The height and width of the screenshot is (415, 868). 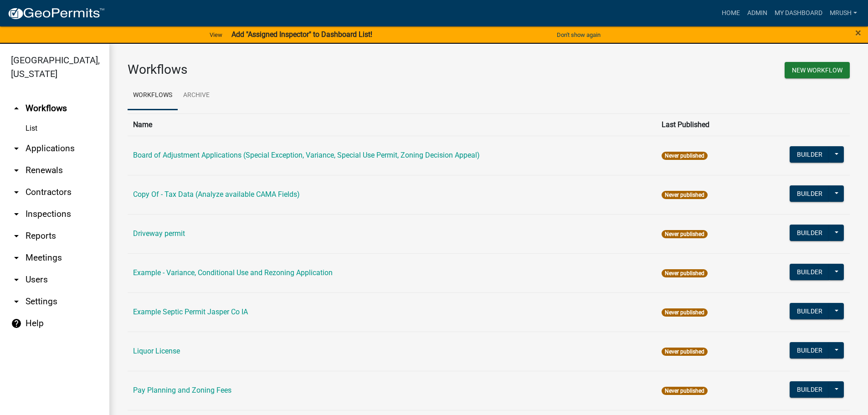 What do you see at coordinates (216, 35) in the screenshot?
I see `a: View` at bounding box center [216, 35].